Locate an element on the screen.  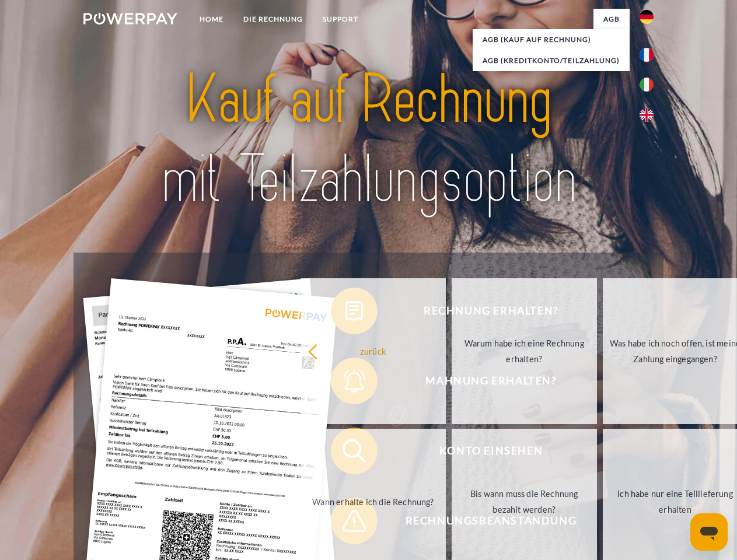
a: AGB (Kauf auf Rechnung) is located at coordinates (551, 40).